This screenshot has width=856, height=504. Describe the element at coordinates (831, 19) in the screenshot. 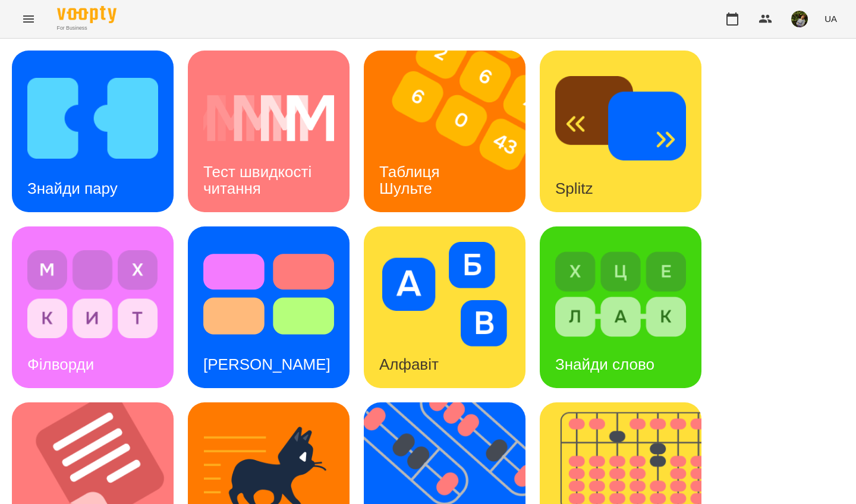

I see `button: UA` at that location.